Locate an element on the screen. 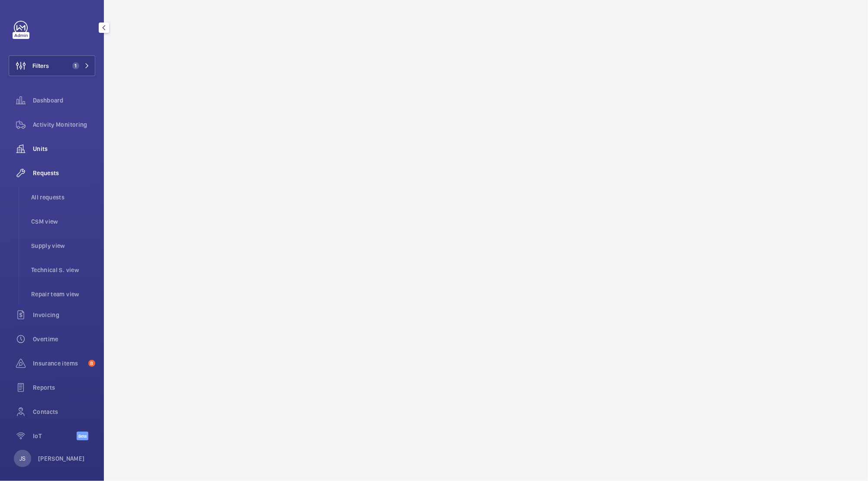 The height and width of the screenshot is (481, 868). span: Contacts is located at coordinates (64, 412).